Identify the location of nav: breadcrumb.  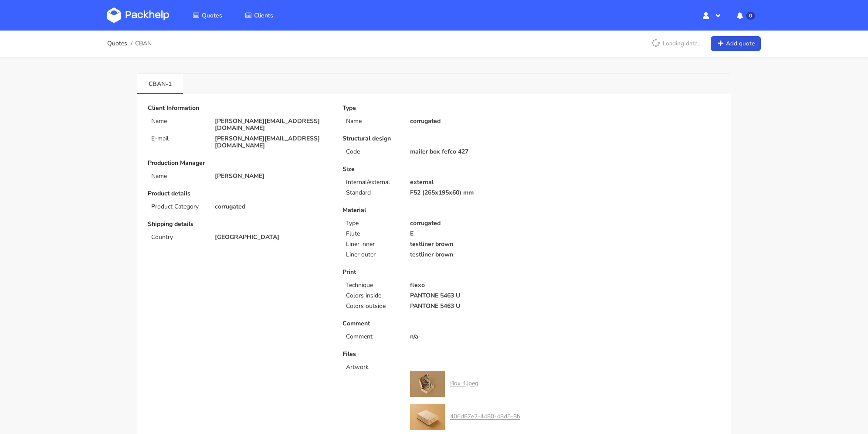
(129, 44).